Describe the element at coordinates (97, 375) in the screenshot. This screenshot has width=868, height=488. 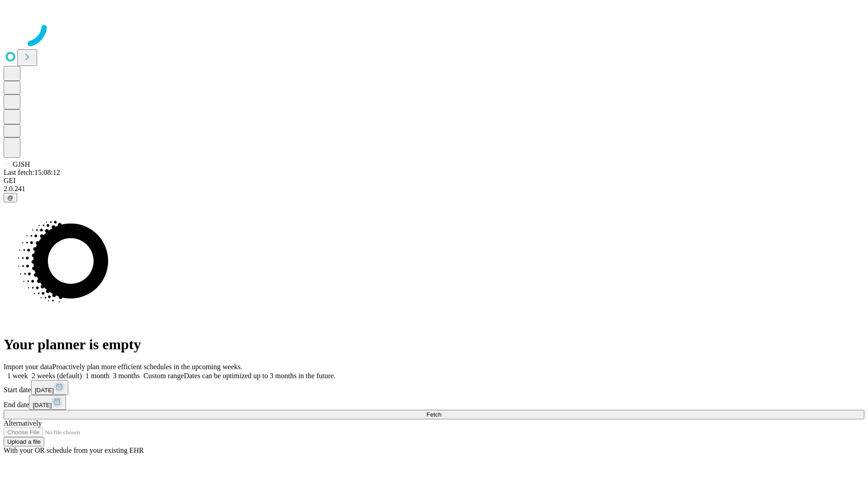
I see `span: 1 month` at that location.